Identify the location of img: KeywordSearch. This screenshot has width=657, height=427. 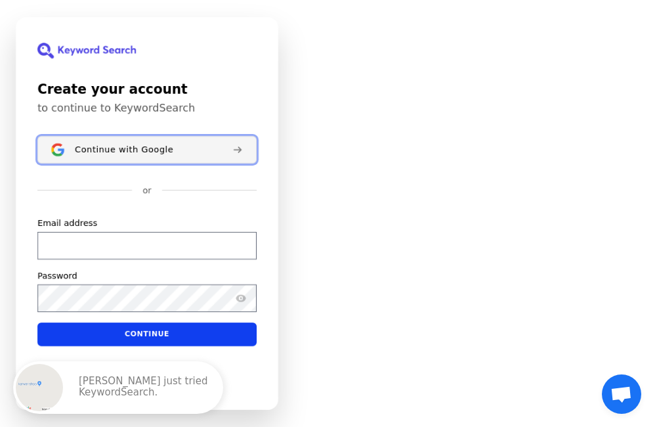
(87, 51).